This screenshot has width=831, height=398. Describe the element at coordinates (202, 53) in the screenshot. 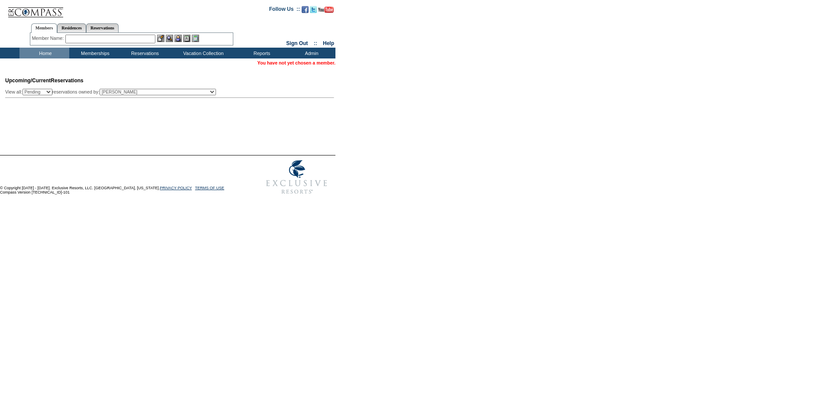

I see `td: Vacation Collection` at that location.